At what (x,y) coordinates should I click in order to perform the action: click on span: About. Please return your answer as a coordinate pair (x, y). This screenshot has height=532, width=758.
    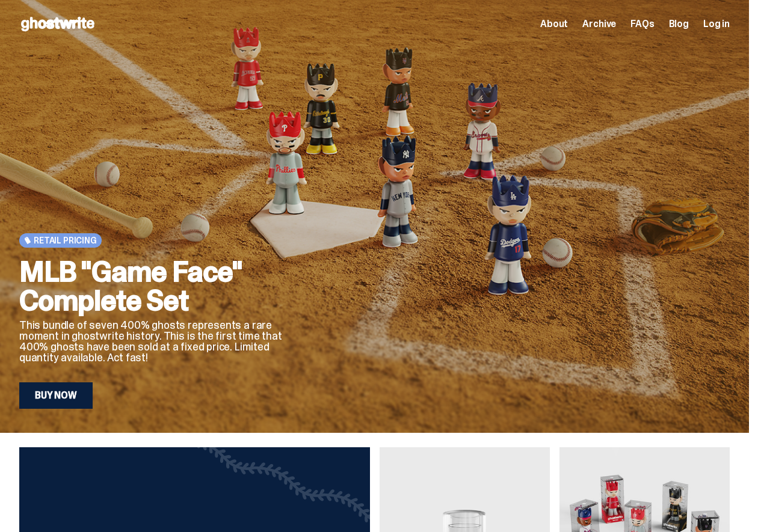
    Looking at the image, I should click on (554, 24).